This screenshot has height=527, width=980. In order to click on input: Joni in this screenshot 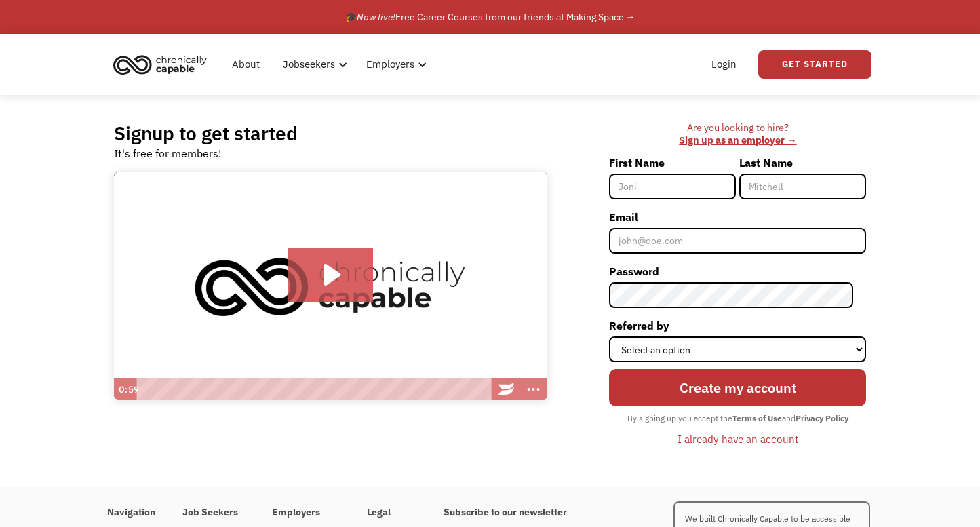, I will do `click(672, 187)`.